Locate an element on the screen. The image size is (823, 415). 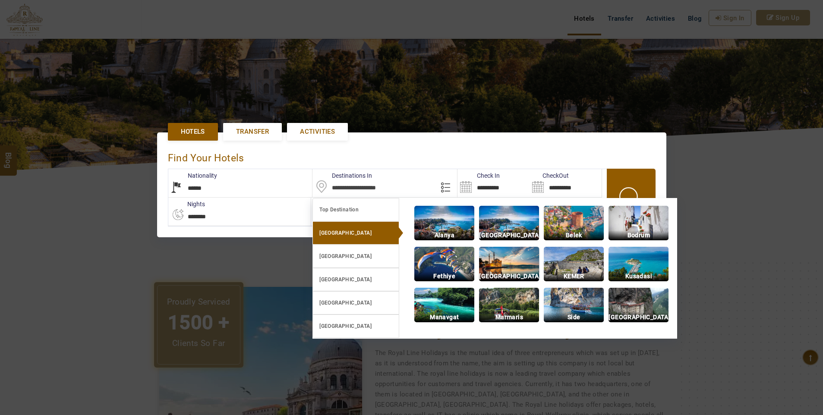
a: Activities is located at coordinates (317, 132).